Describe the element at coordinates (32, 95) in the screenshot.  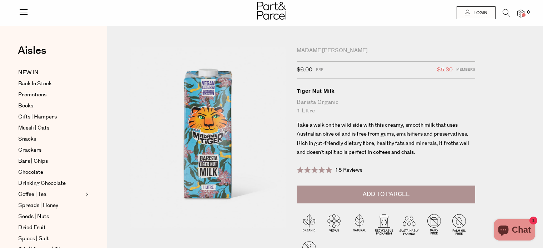
I see `span: Promotions` at that location.